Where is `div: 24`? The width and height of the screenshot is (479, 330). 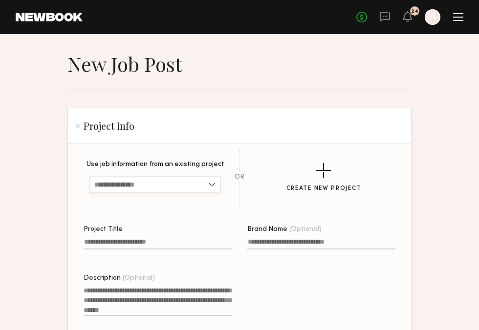 div: 24 is located at coordinates (414, 11).